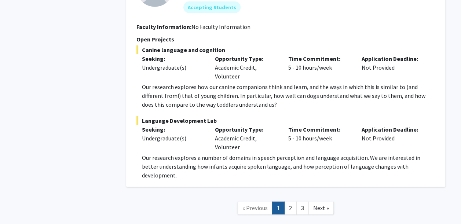 This screenshot has width=461, height=224. Describe the element at coordinates (212, 7) in the screenshot. I see `mat-chip: Accepting Students` at that location.